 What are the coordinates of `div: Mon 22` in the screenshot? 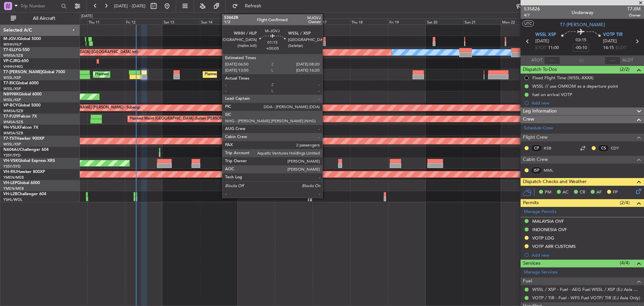 It's located at (519, 22).